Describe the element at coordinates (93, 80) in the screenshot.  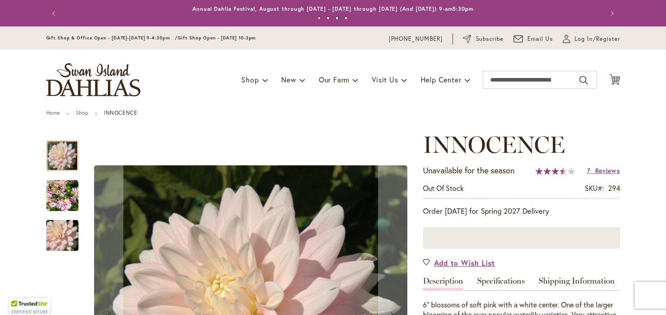
I see `a: store logo` at that location.